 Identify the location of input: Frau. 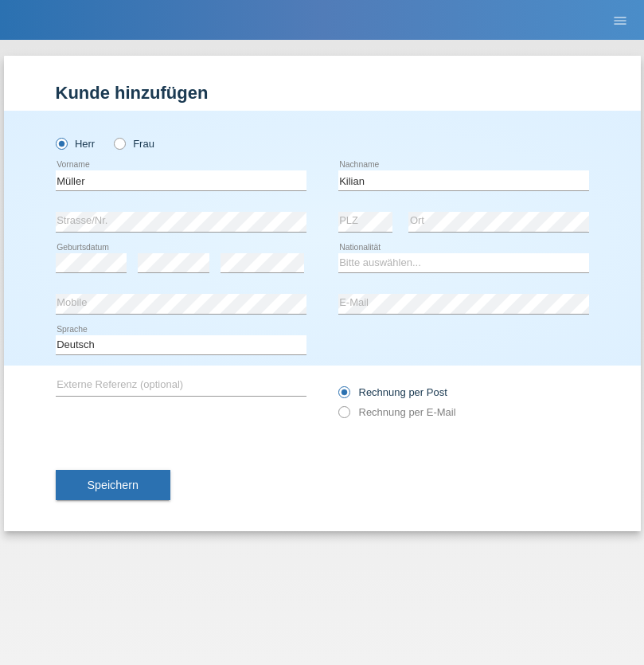
(119, 143).